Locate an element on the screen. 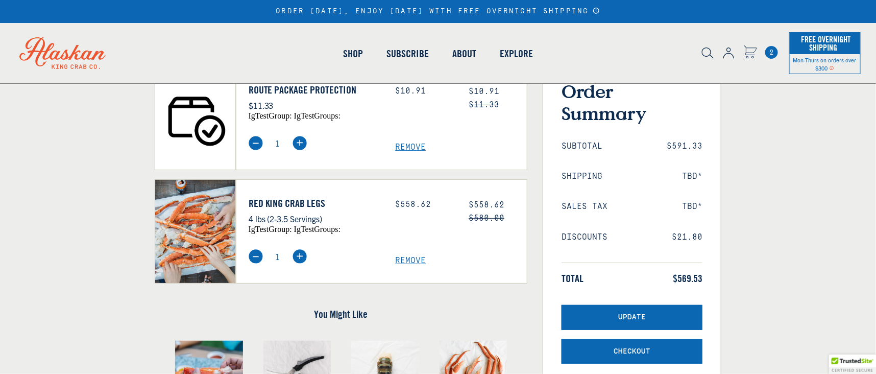 The width and height of the screenshot is (876, 374). img: Alaskan King Crab Co. logo is located at coordinates (62, 53).